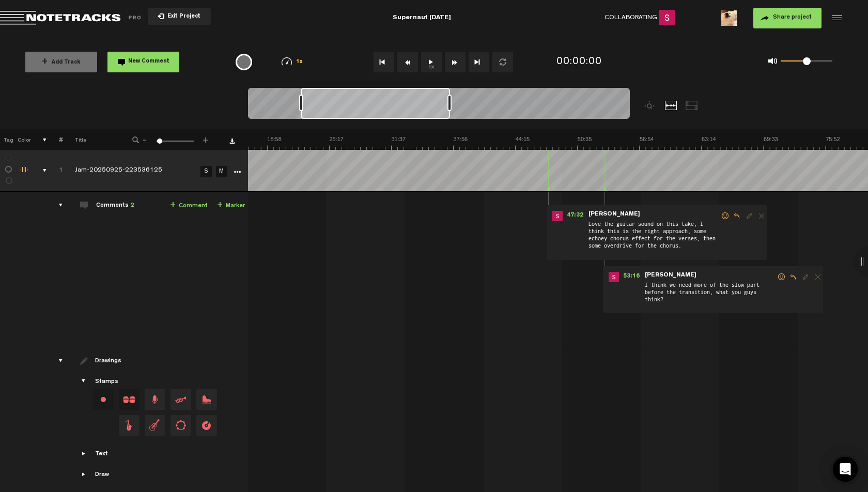 This screenshot has height=492, width=868. What do you see at coordinates (130, 171) in the screenshot?
I see `td: Click to edit the title Jam-20250925-223536125` at bounding box center [130, 171].